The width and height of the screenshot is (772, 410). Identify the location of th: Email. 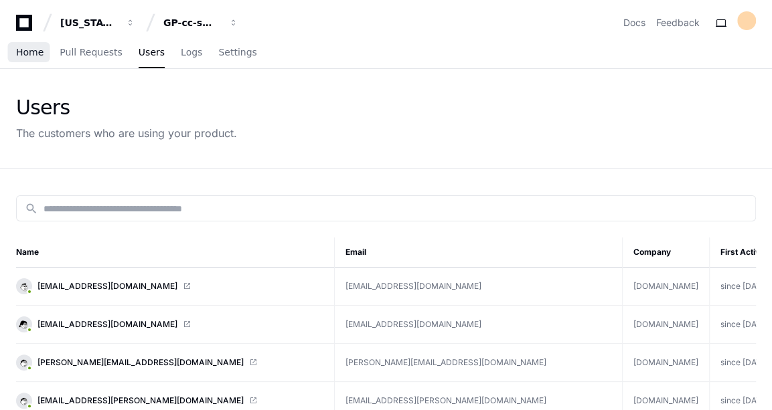
(479, 252).